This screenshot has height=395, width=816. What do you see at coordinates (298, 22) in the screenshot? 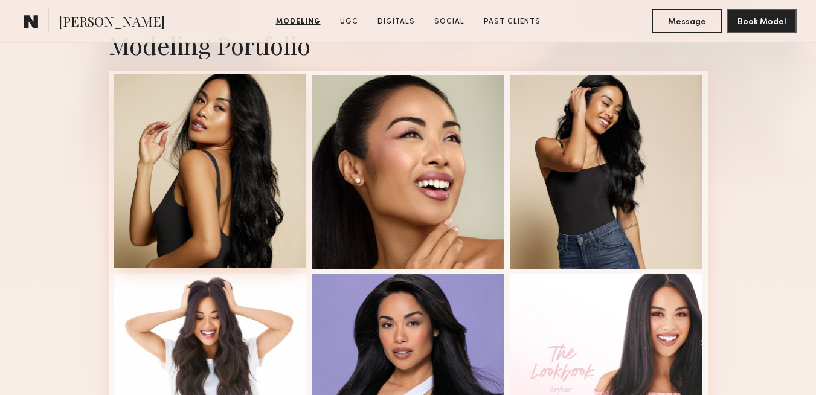
I see `a: Modeling` at bounding box center [298, 22].